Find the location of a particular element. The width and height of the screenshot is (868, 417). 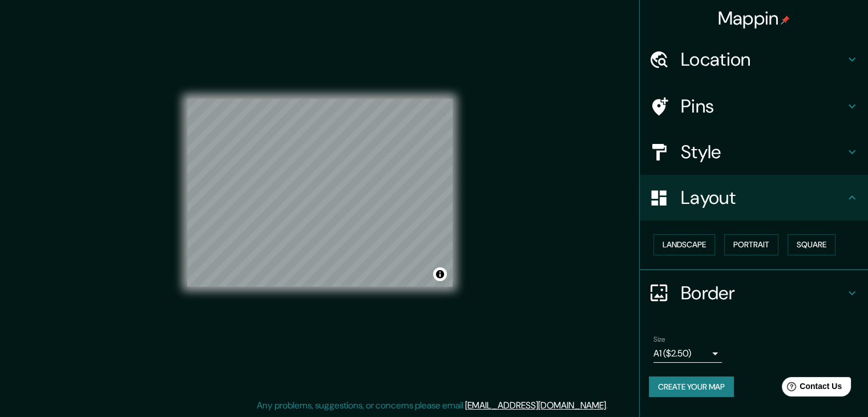

h4: Pins is located at coordinates (763, 106).